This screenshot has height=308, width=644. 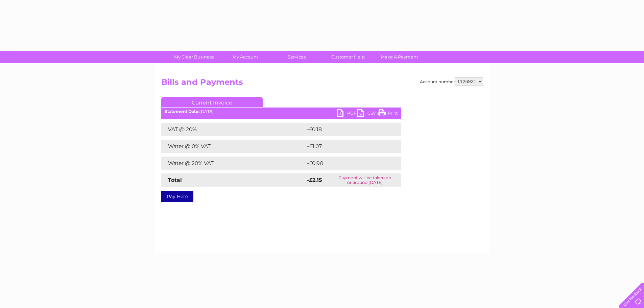 I want to click on a: Services, so click(x=296, y=57).